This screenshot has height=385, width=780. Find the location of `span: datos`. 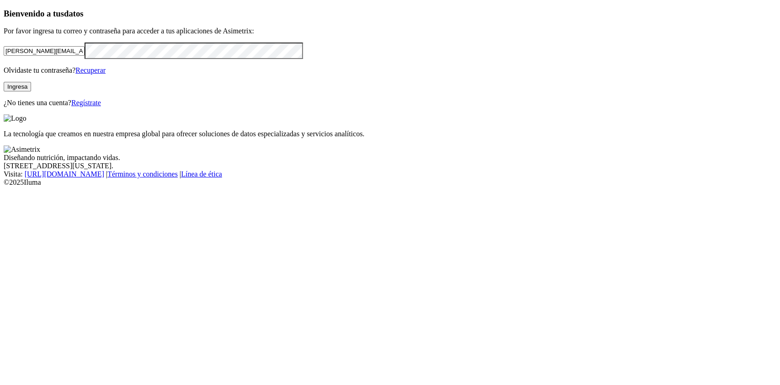

span: datos is located at coordinates (74, 13).